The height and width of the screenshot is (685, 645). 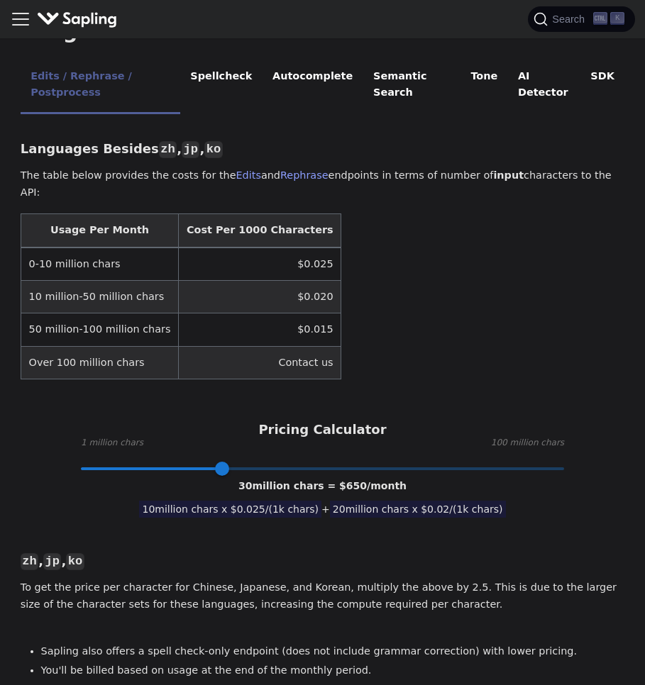 I want to click on td: 0-10 million chars, so click(x=99, y=264).